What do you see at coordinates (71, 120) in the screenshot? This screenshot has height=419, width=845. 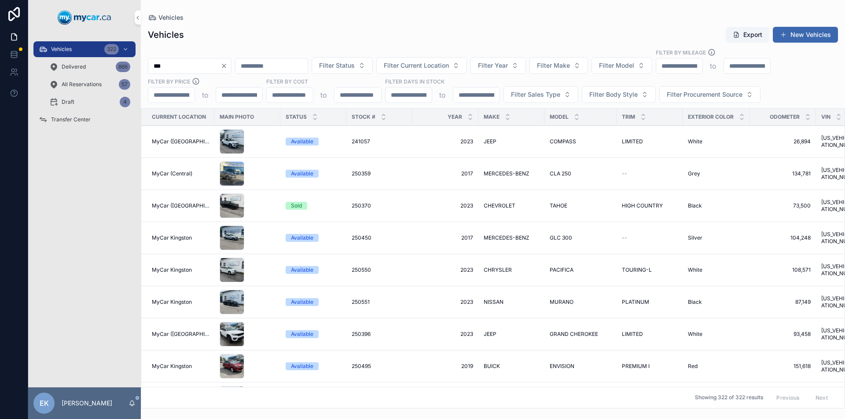 I see `span: Transfer Center` at bounding box center [71, 120].